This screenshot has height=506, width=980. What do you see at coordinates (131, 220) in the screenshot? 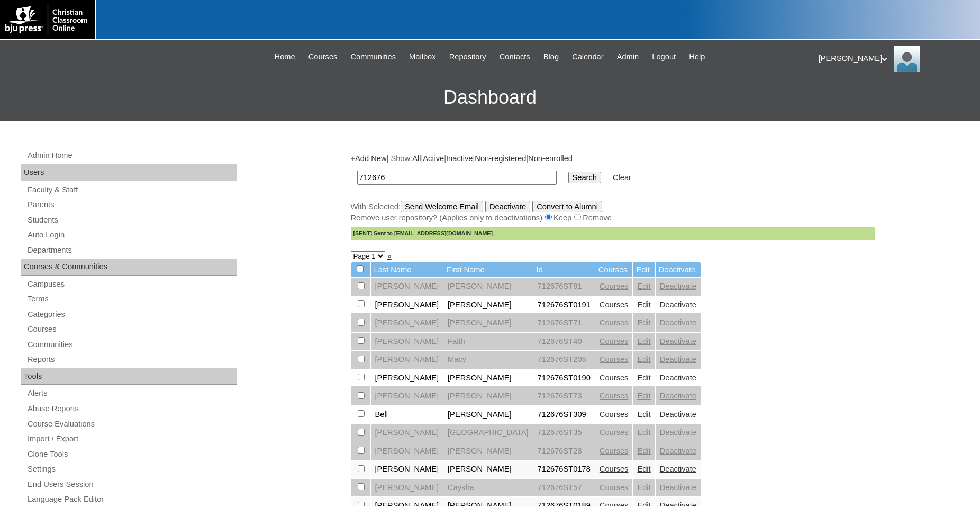
I see `a: Students` at bounding box center [131, 220].